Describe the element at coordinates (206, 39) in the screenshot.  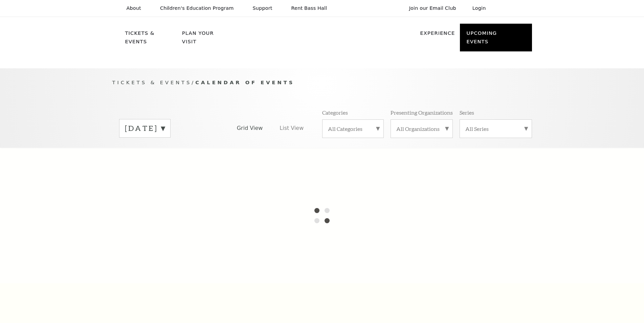
I see `p: Plan Your Visit` at that location.